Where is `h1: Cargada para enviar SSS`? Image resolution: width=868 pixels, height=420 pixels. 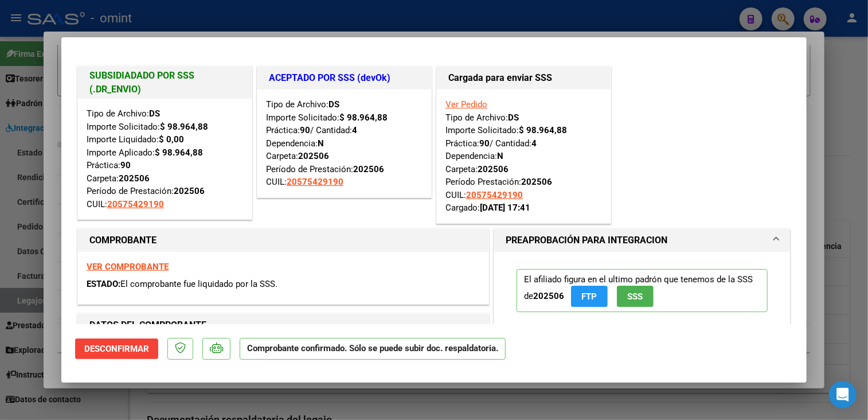 h1: Cargada para enviar SSS is located at coordinates (524, 78).